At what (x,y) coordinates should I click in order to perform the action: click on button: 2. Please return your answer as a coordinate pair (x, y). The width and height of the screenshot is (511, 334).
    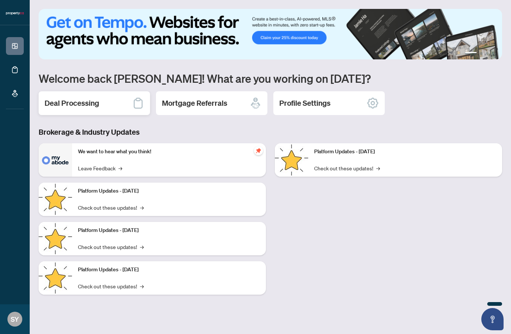
    Looking at the image, I should click on (481, 53).